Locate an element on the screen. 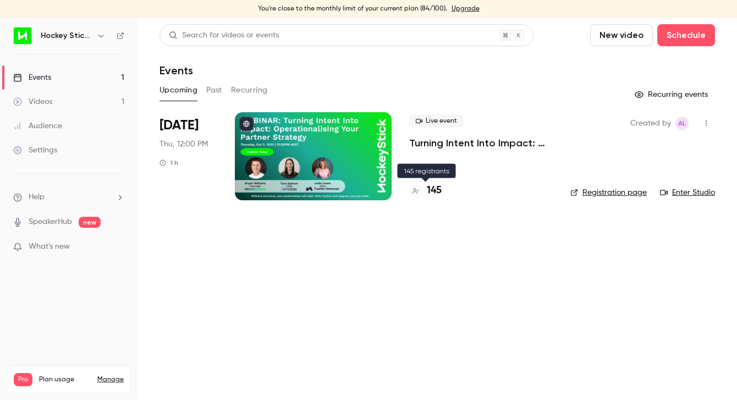 The width and height of the screenshot is (737, 400). button: Upcoming is located at coordinates (178, 90).